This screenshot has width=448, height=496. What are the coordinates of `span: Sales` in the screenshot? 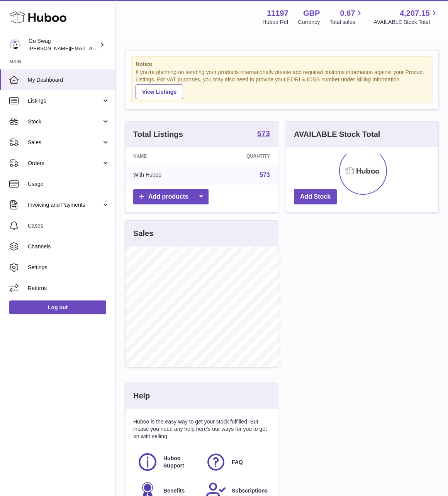 It's located at (65, 142).